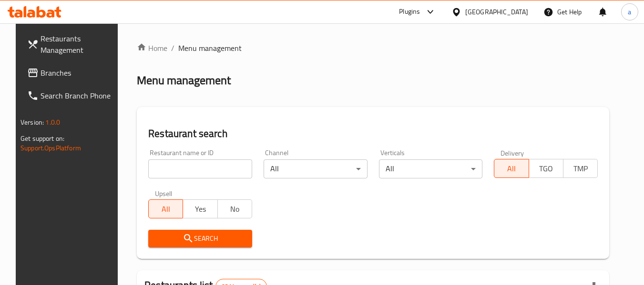  I want to click on span: No, so click(235, 209).